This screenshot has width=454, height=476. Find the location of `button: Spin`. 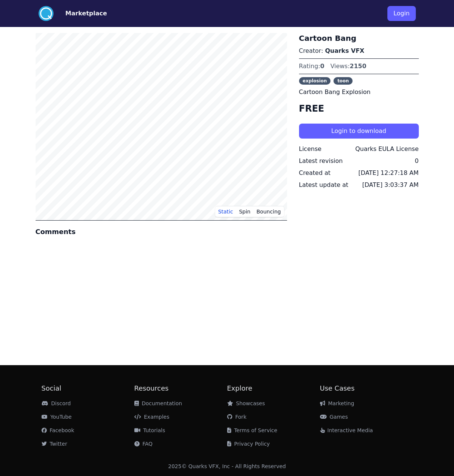

button: Spin is located at coordinates (245, 212).